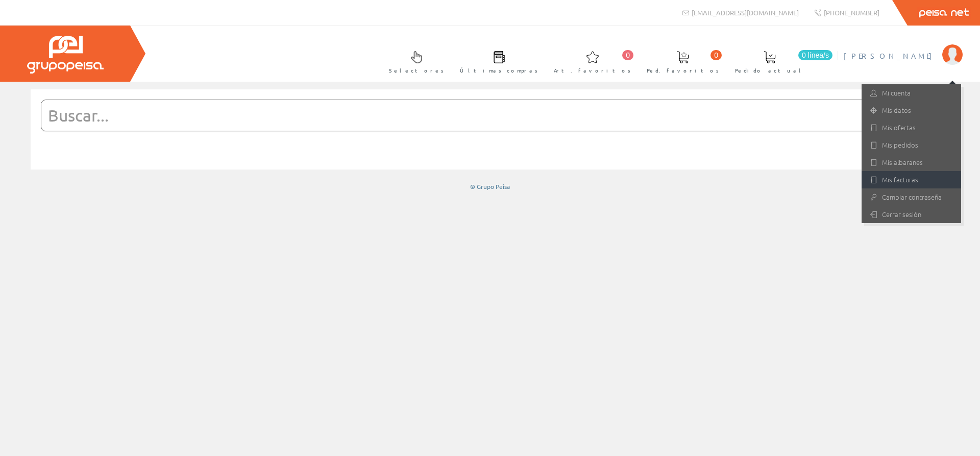 This screenshot has width=980, height=456. I want to click on span: Selectores, so click(416, 71).